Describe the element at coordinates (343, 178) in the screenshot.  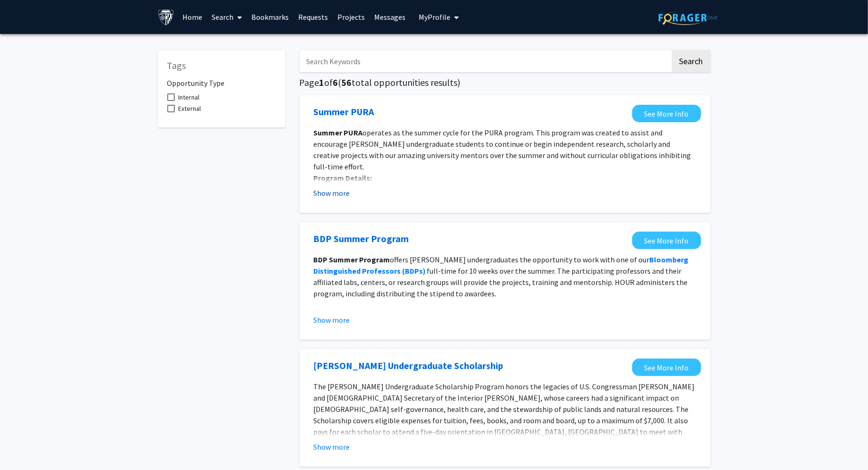
I see `strong: Program Details:` at that location.